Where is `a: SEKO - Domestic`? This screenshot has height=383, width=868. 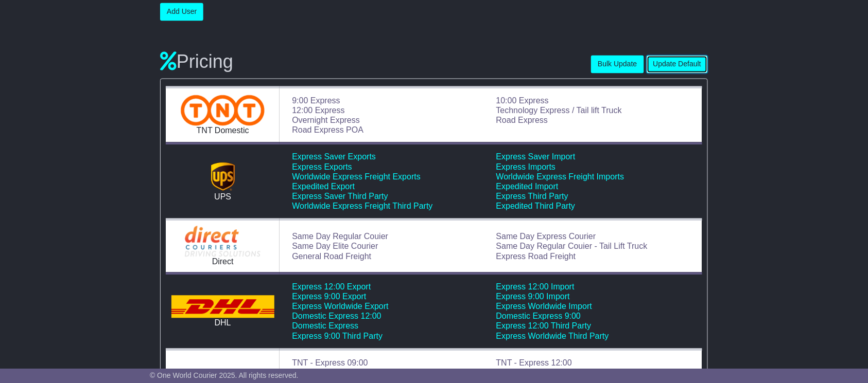 a: SEKO - Domestic is located at coordinates (528, 372).